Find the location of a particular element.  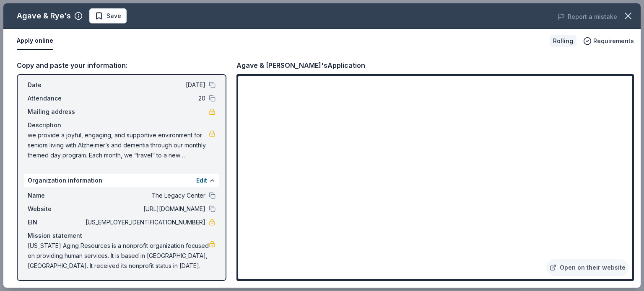

span: we provide a joyful, engaging, and supportive environment for seniors living with Alzheimer’s and... is located at coordinates (118, 146).